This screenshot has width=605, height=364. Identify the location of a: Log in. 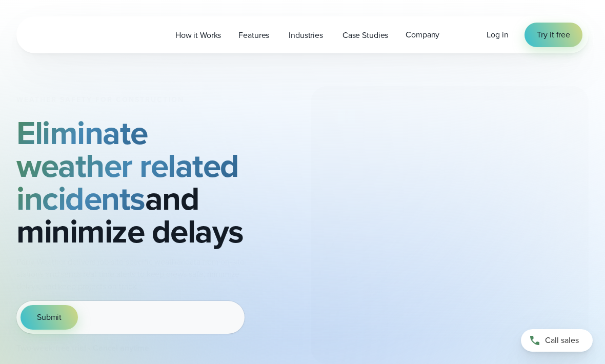
(497, 34).